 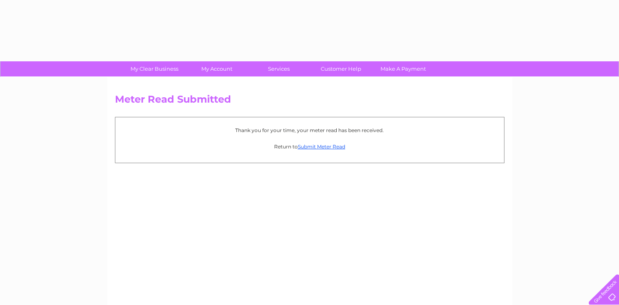 What do you see at coordinates (310, 130) in the screenshot?
I see `p: Thank you for your time, your meter read has been received.` at bounding box center [310, 130].